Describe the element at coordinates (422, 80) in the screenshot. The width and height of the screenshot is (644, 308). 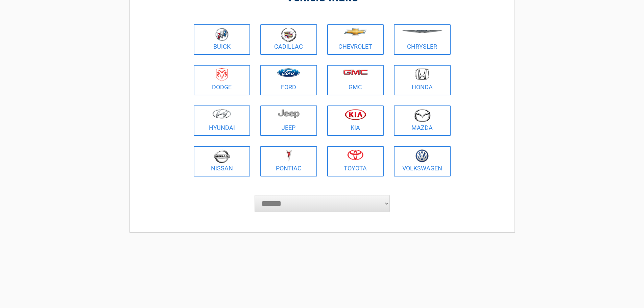
I see `a: Honda` at that location.